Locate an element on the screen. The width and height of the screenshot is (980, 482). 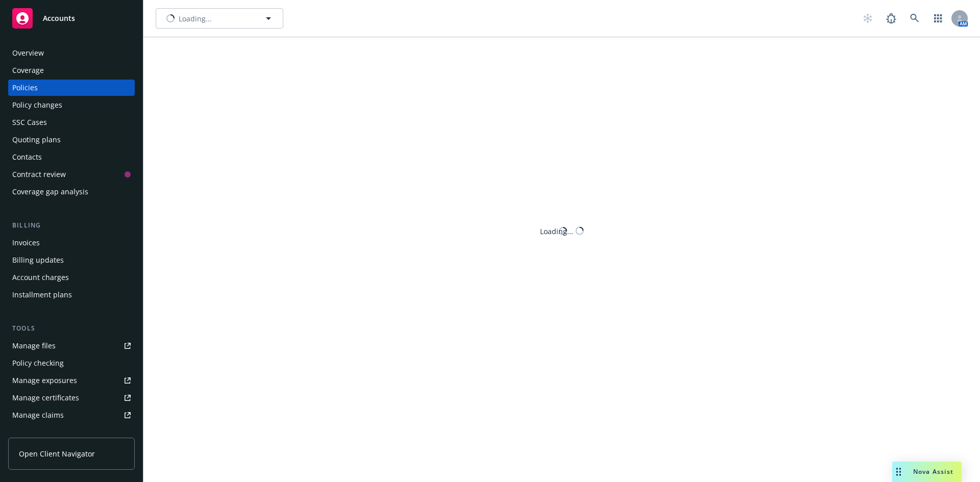
a: Contacts is located at coordinates (71, 157).